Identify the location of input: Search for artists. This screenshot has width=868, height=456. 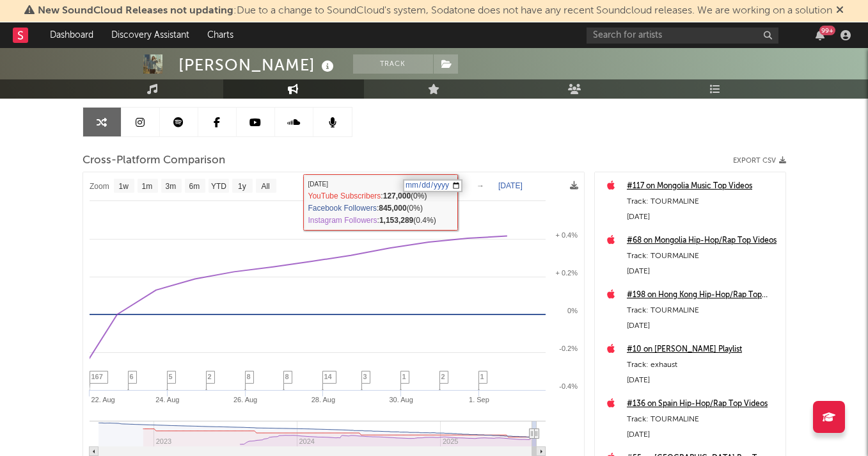
(683, 35).